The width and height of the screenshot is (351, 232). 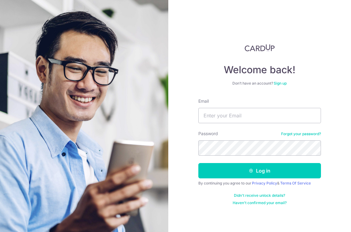 What do you see at coordinates (259, 183) in the screenshot?
I see `div: By continuing you agree to our &` at bounding box center [259, 183].